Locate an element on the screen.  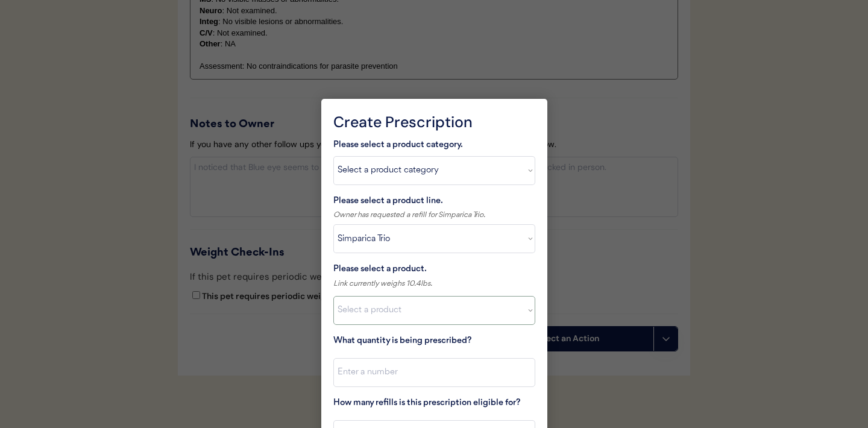
div: Owner has requested a refill for Simparica Trio. is located at coordinates (409, 214).